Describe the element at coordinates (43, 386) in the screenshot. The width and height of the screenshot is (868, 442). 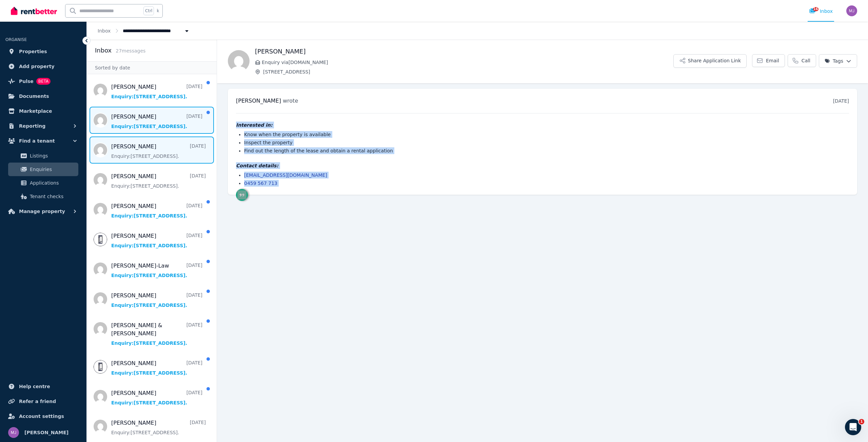
I see `a: Help centre` at that location.